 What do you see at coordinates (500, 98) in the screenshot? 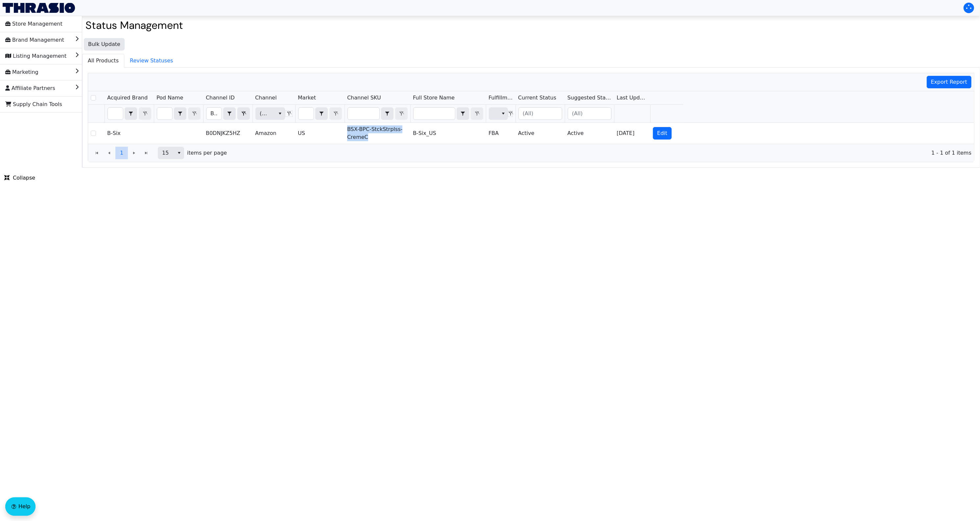
I see `span: Fulfillment` at bounding box center [500, 98].